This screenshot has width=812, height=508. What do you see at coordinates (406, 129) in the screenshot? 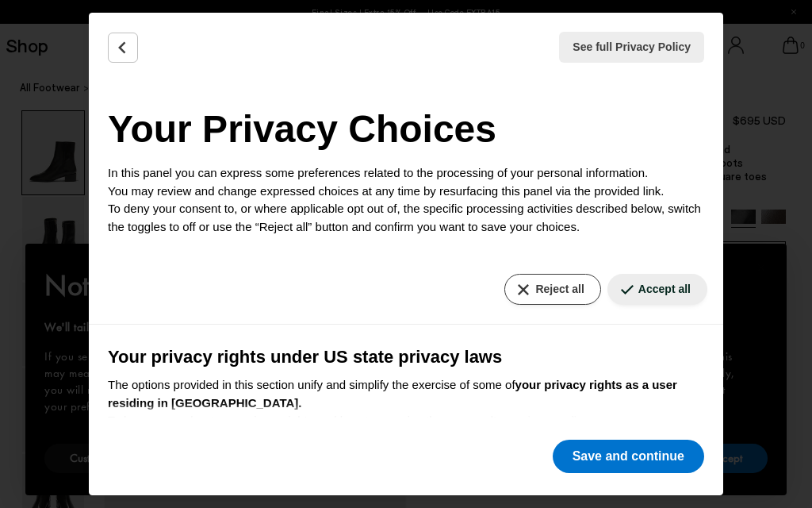
I see `h2: Your Privacy Choices` at bounding box center [406, 129].